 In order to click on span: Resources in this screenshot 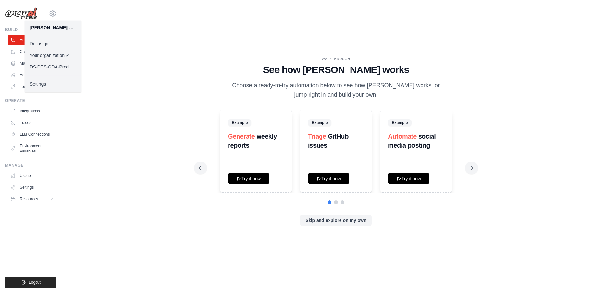, I will do `click(29, 199)`.